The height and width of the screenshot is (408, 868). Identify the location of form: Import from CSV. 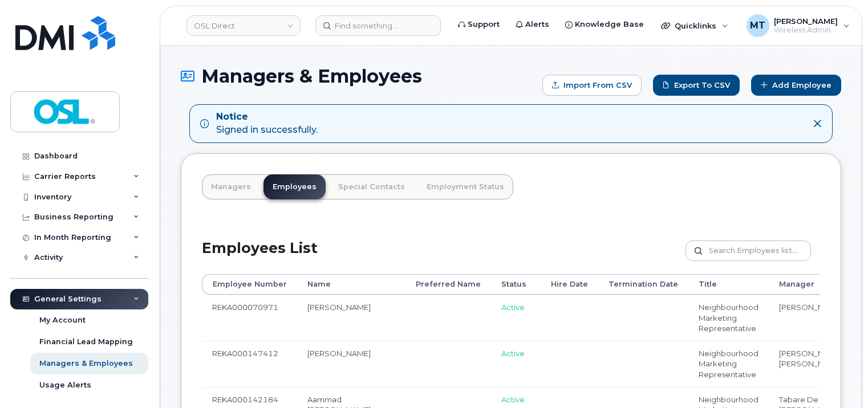
(592, 85).